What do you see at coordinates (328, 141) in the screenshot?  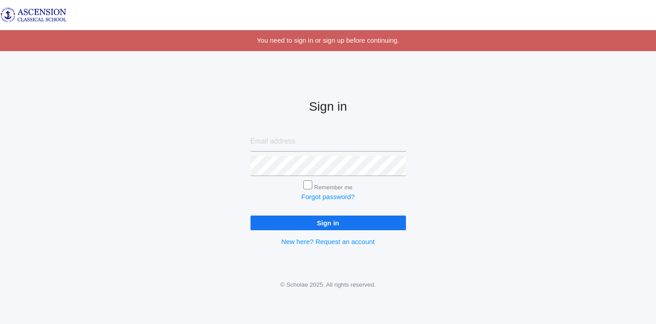 I see `input: Email address` at bounding box center [328, 141].